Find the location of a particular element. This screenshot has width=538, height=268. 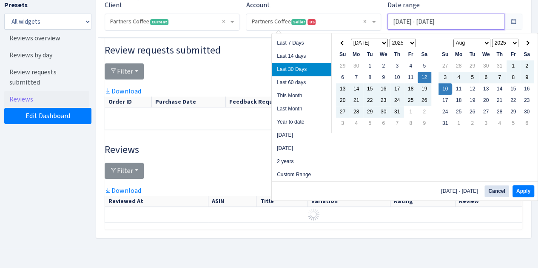

th: Feedback Request Sent Date is located at coordinates (294, 102).